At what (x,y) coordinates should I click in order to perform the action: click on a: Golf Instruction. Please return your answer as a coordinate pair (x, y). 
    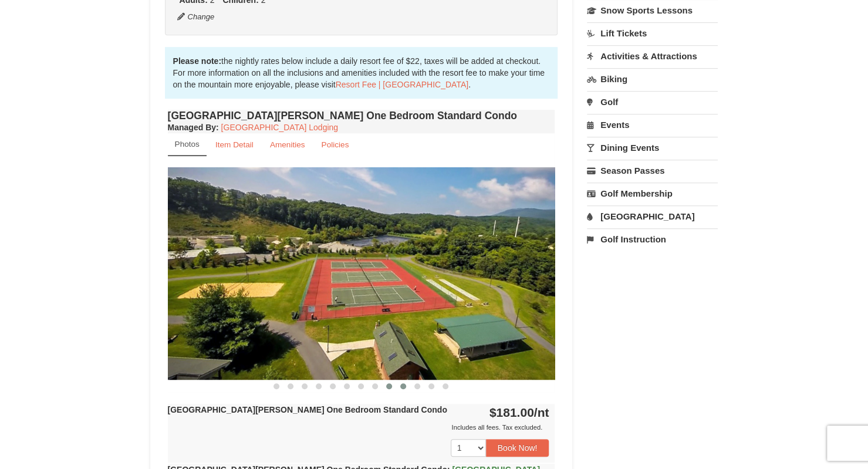
    Looking at the image, I should click on (652, 239).